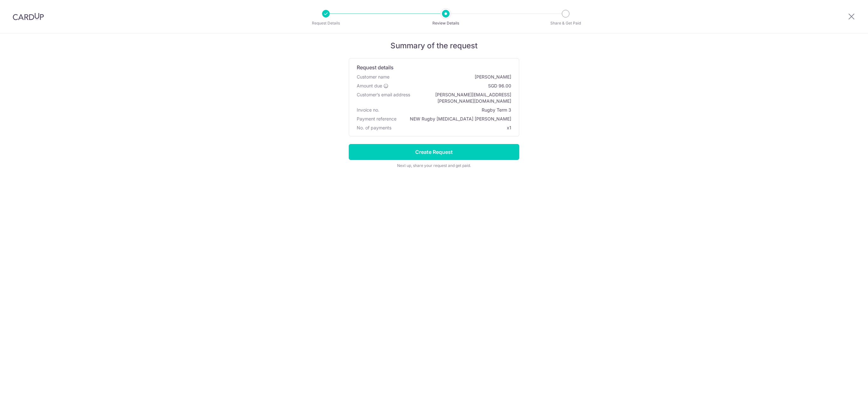 The image size is (868, 420). What do you see at coordinates (375, 68) in the screenshot?
I see `span: Request details` at bounding box center [375, 68].